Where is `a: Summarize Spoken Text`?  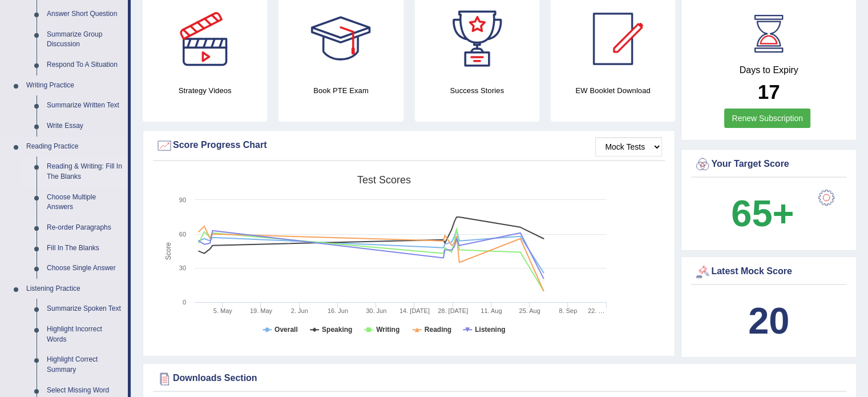
a: Summarize Spoken Text is located at coordinates (85, 309).